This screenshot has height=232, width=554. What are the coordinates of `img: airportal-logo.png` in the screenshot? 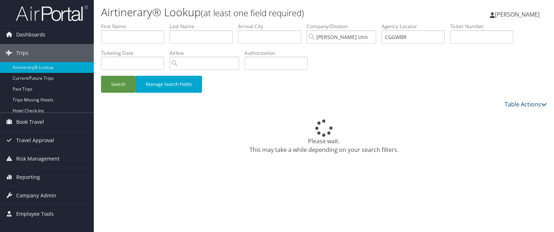 It's located at (52, 13).